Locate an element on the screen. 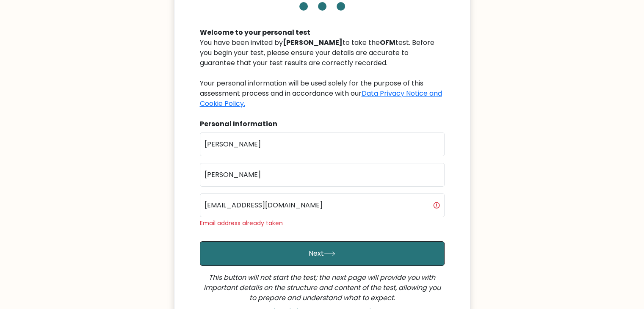  i: This button will not start the test; the next page will provide you with important details on the... is located at coordinates (322, 287).